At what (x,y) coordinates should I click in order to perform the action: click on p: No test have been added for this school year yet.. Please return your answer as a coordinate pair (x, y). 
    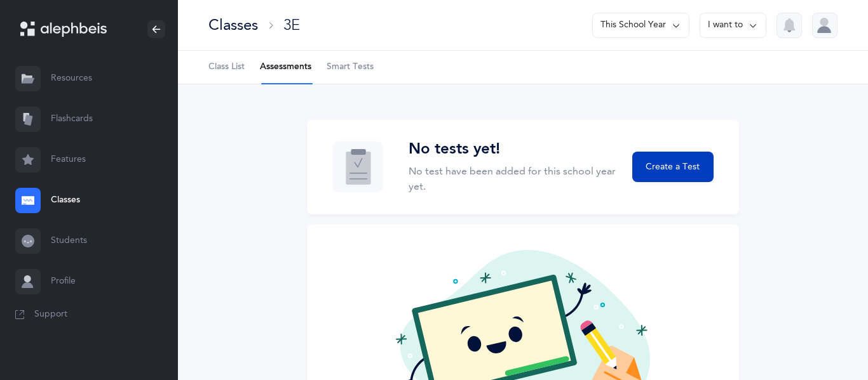
    Looking at the image, I should click on (512, 179).